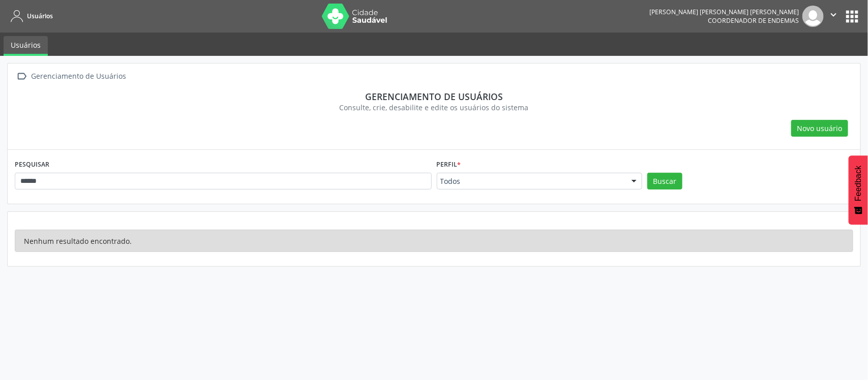  What do you see at coordinates (449, 165) in the screenshot?
I see `label: Perfil` at bounding box center [449, 165].